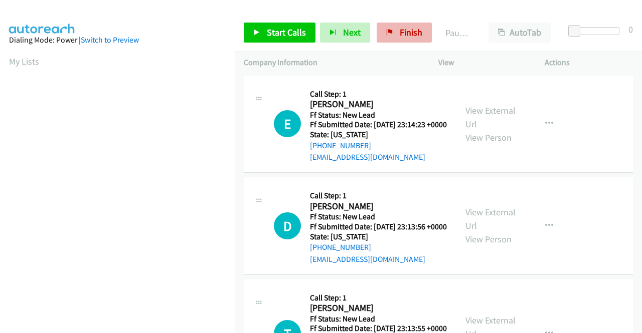 The width and height of the screenshot is (642, 333). Describe the element at coordinates (519, 33) in the screenshot. I see `button: AutoTab` at that location.